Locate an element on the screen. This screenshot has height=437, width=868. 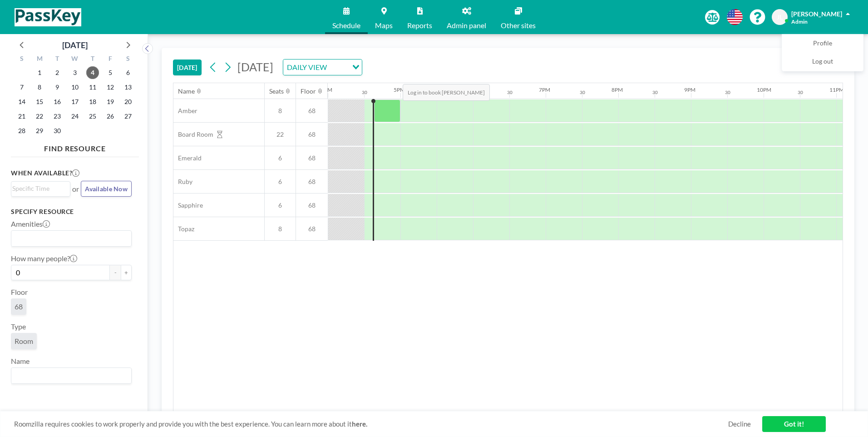
h3: Specify resource is located at coordinates (72, 212).